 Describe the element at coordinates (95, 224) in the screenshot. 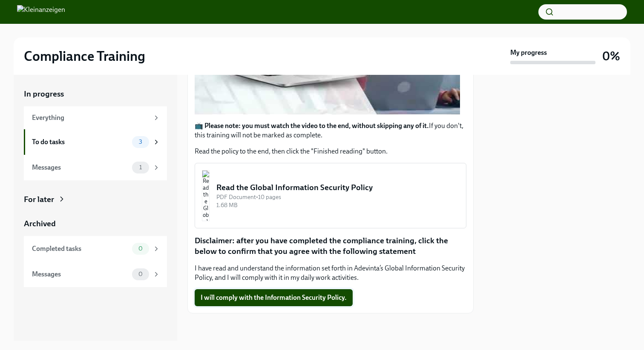

I see `div: Archived` at that location.